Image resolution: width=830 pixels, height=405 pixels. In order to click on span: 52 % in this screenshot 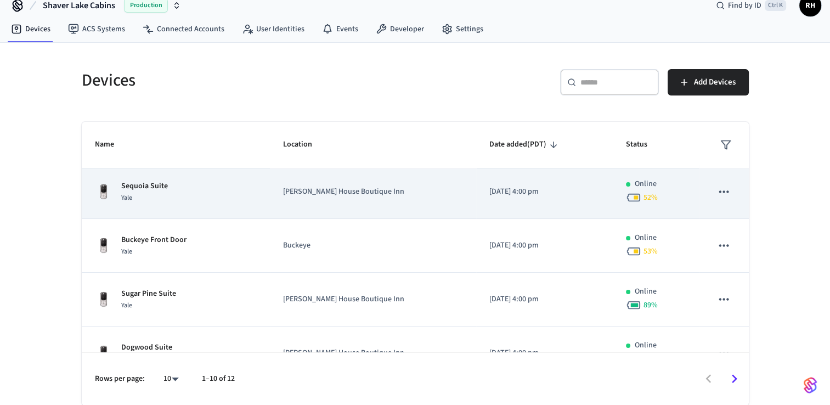, I will do `click(651, 198)`.